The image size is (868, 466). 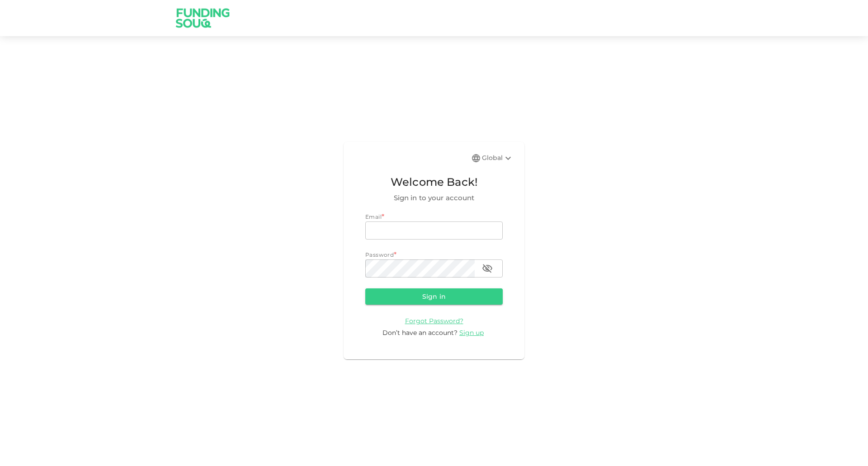 What do you see at coordinates (374, 216) in the screenshot?
I see `span: Email` at bounding box center [374, 216].